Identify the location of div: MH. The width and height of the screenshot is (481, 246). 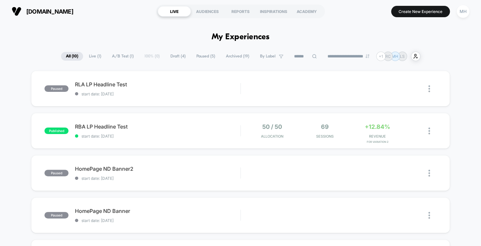
(463, 11).